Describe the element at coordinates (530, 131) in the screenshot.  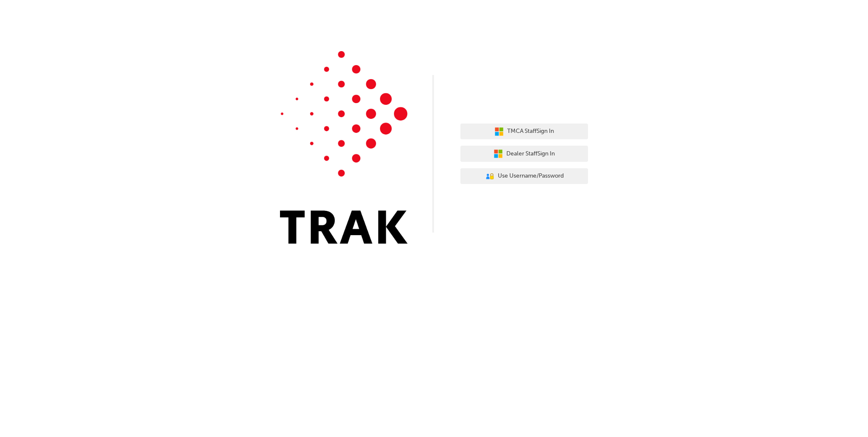
I see `span: TMCA Staff Sign In` at that location.